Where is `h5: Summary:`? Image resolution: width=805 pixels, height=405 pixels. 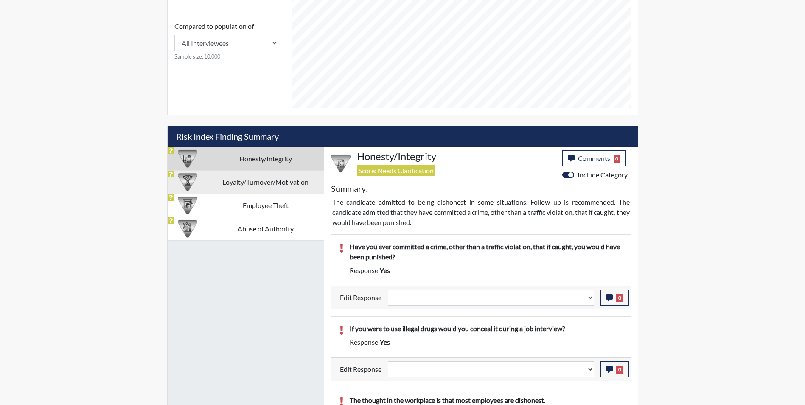
h5: Summary: is located at coordinates (349, 188).